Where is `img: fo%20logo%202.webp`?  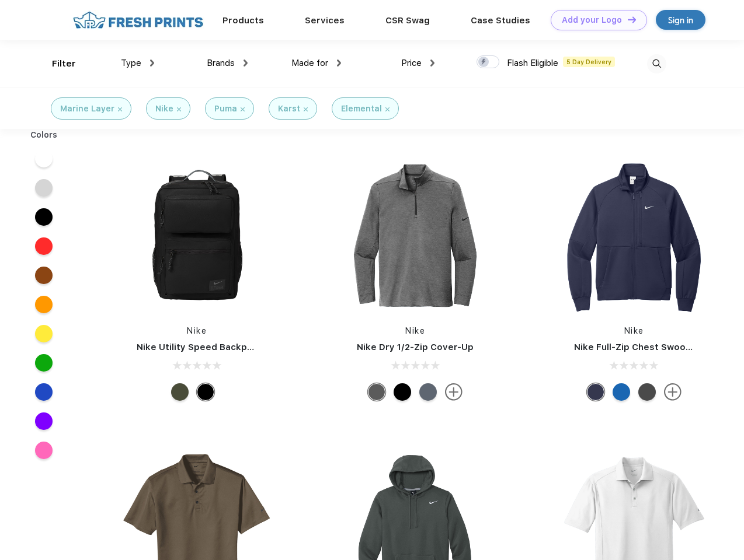 img: fo%20logo%202.webp is located at coordinates (138, 20).